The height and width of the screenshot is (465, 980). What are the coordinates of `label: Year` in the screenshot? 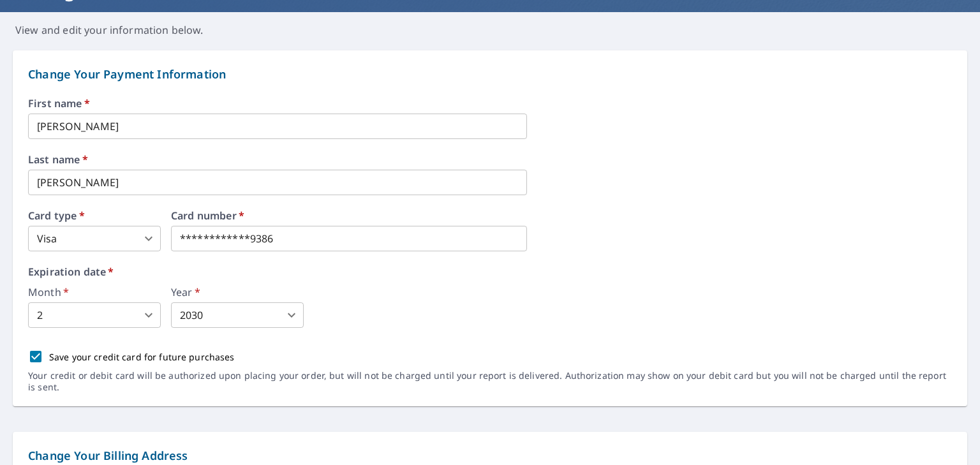 It's located at (237, 292).